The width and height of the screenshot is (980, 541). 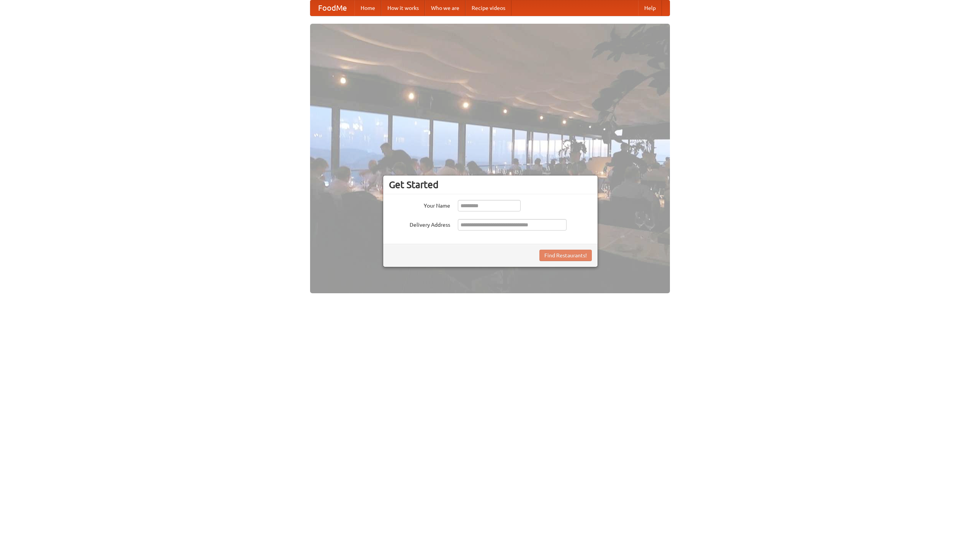 What do you see at coordinates (489, 9) in the screenshot?
I see `a: Recipe videos` at bounding box center [489, 9].